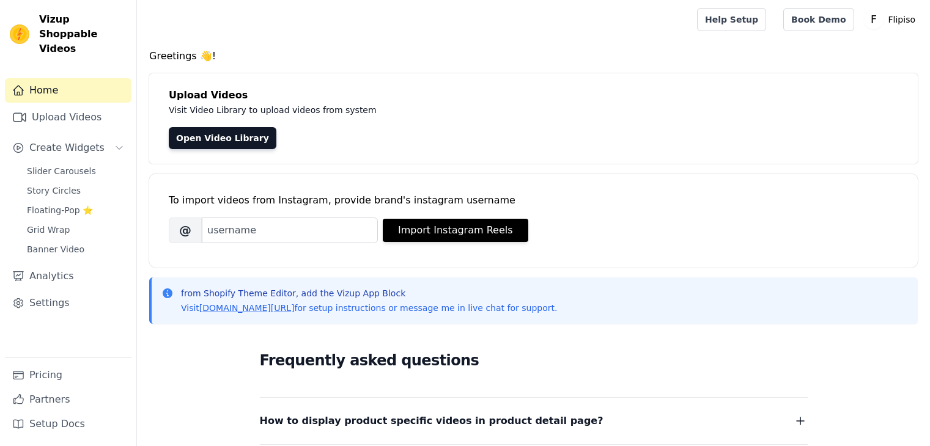 Image resolution: width=930 pixels, height=446 pixels. I want to click on p: Flipiso, so click(902, 20).